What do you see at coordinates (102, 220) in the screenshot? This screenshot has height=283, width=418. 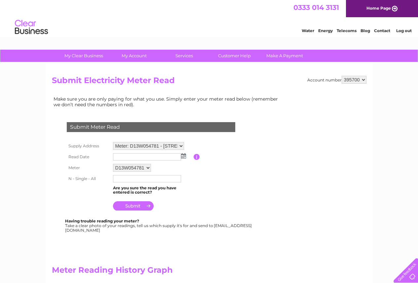 I see `b: Having trouble reading your meter?` at bounding box center [102, 220].